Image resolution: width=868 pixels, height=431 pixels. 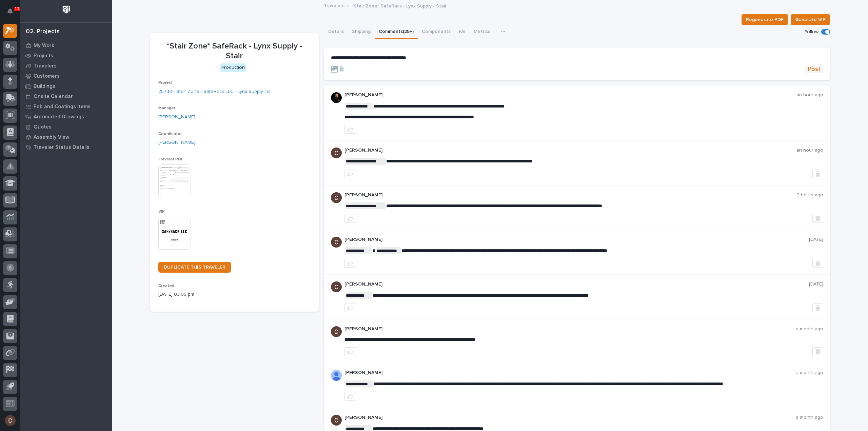 I want to click on a: Onsite Calendar, so click(x=66, y=96).